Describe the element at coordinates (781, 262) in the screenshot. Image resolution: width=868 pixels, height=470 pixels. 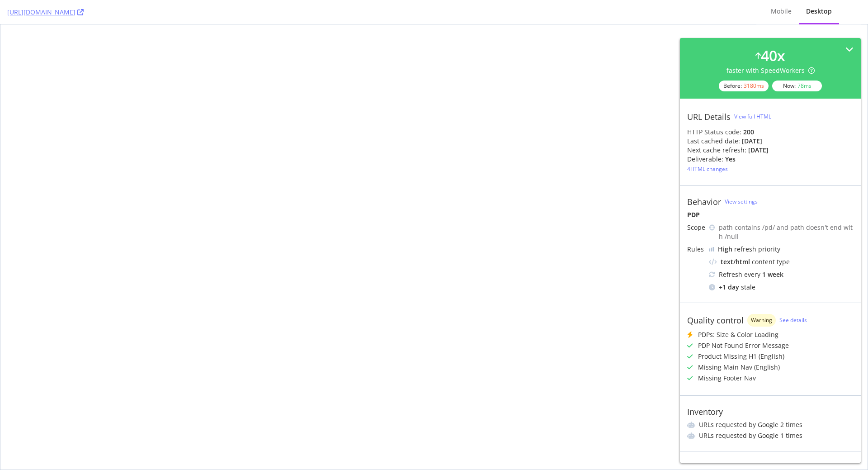
I see `div: content type` at that location.